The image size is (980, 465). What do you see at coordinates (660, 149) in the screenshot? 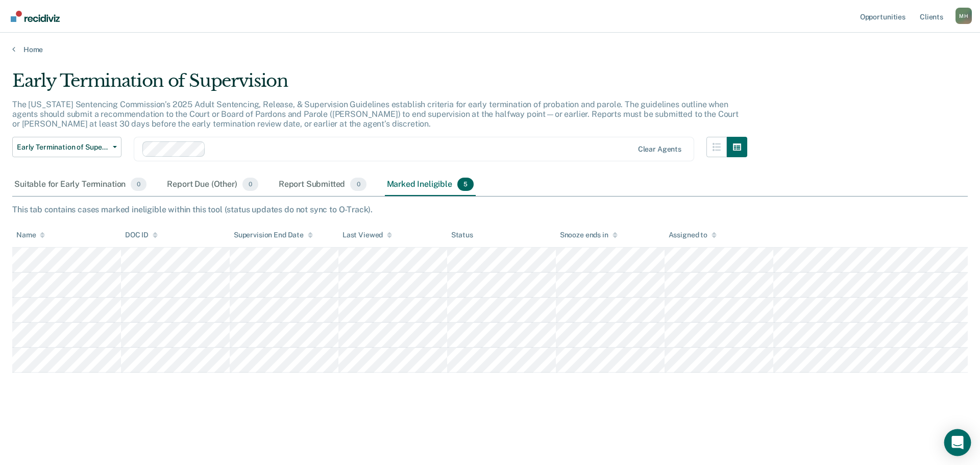
I see `div: Clear agents` at bounding box center [660, 149].